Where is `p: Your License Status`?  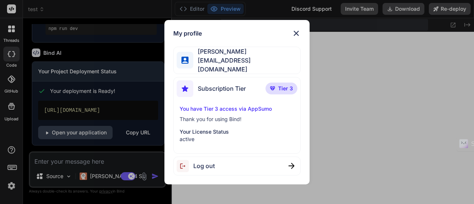 p: Your License Status is located at coordinates (237, 132).